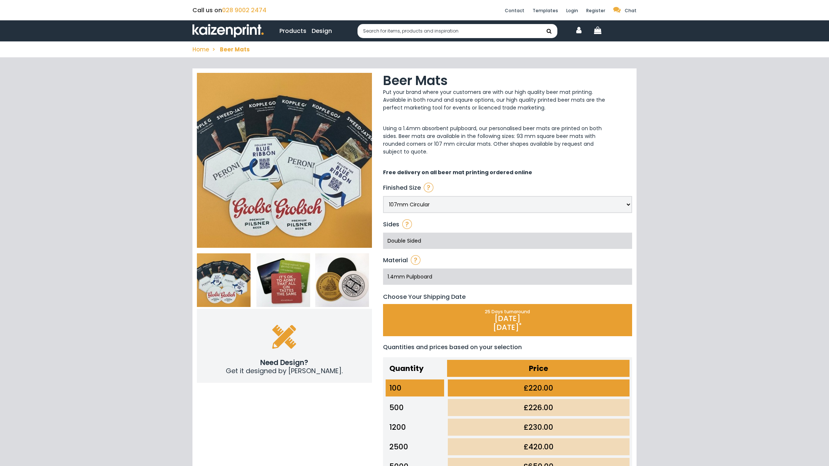  What do you see at coordinates (263, 10) in the screenshot?
I see `div: Call us on` at bounding box center [263, 10].